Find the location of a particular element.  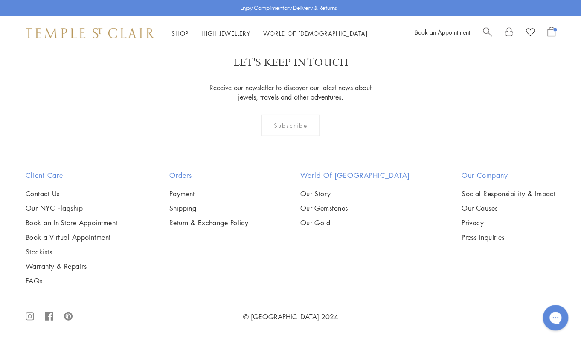

a: High JewelleryHigh Jewellery is located at coordinates (226, 33).